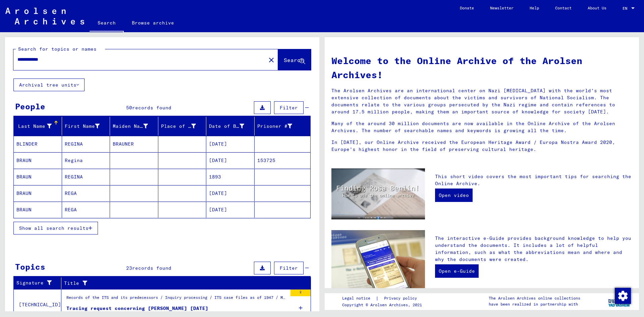  I want to click on mat-header-cell: Maiden Name, so click(134, 126).